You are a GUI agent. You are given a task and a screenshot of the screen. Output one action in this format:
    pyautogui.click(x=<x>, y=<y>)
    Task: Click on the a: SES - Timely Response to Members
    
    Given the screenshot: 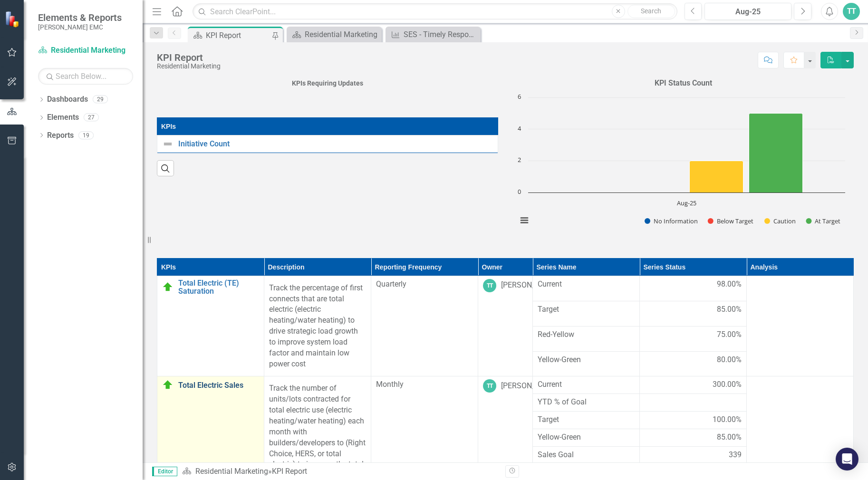 What is the action you would take?
    pyautogui.click(x=433, y=35)
    